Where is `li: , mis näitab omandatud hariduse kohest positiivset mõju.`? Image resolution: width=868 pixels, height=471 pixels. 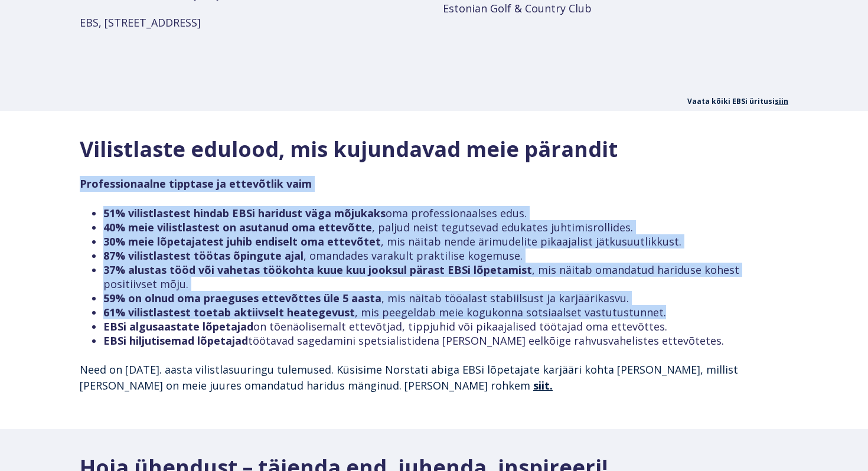 li: , mis näitab omandatud hariduse kohest positiivset mõju. is located at coordinates (445, 277).